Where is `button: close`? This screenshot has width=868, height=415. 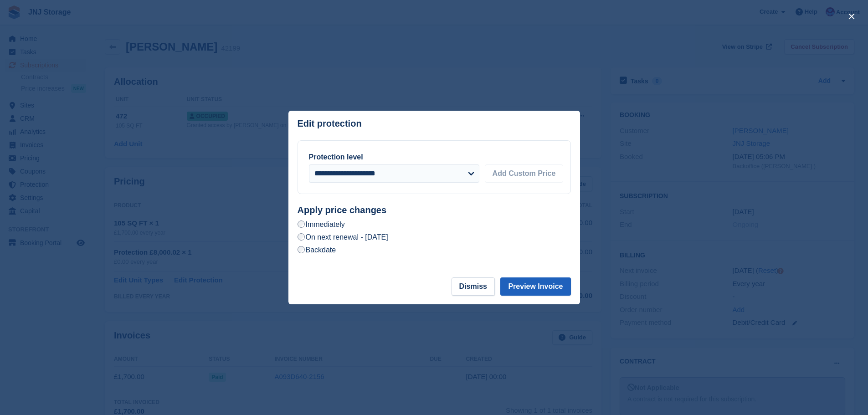 button: close is located at coordinates (851, 17).